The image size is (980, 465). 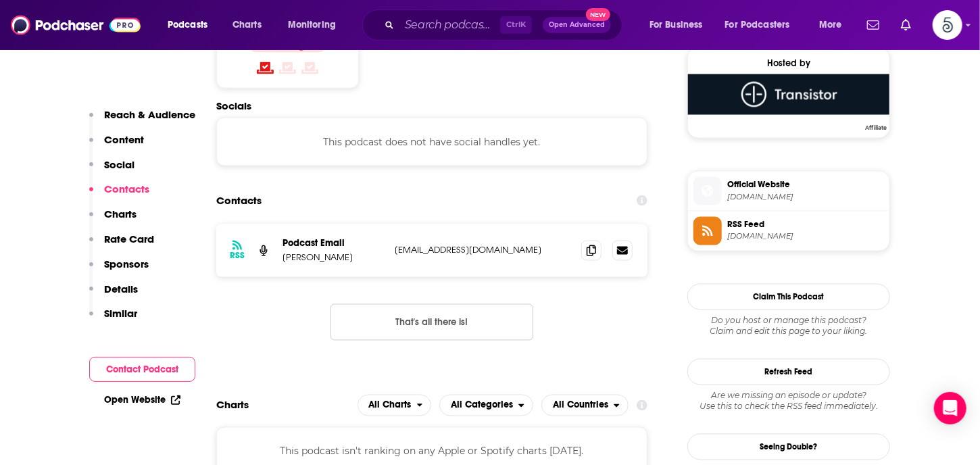 What do you see at coordinates (247, 25) in the screenshot?
I see `a: Charts` at bounding box center [247, 25].